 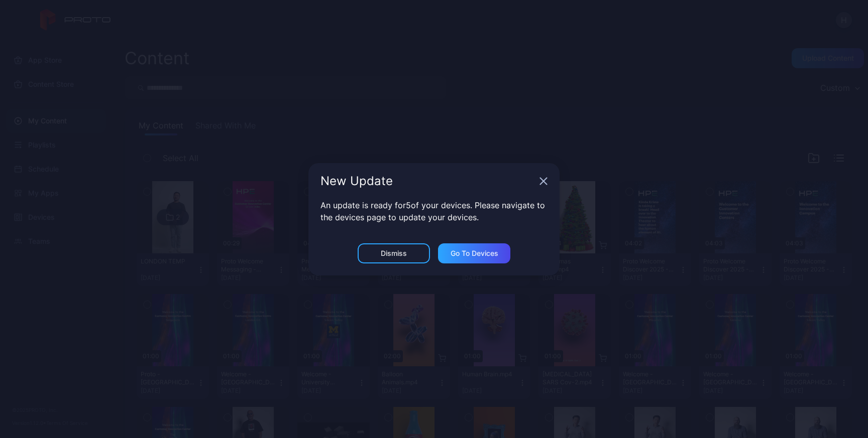 I want to click on div: New Update, so click(x=428, y=181).